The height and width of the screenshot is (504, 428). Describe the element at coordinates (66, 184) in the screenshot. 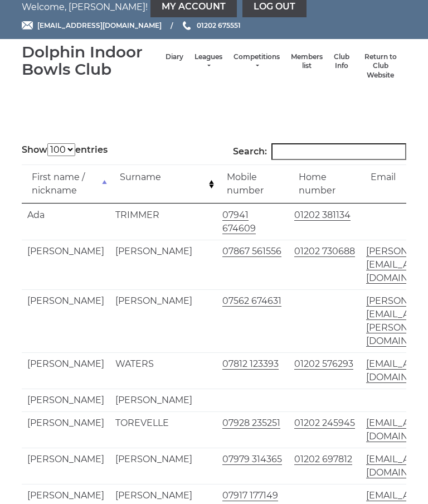

I see `td: First name / nickname: activate to sort column descending` at that location.